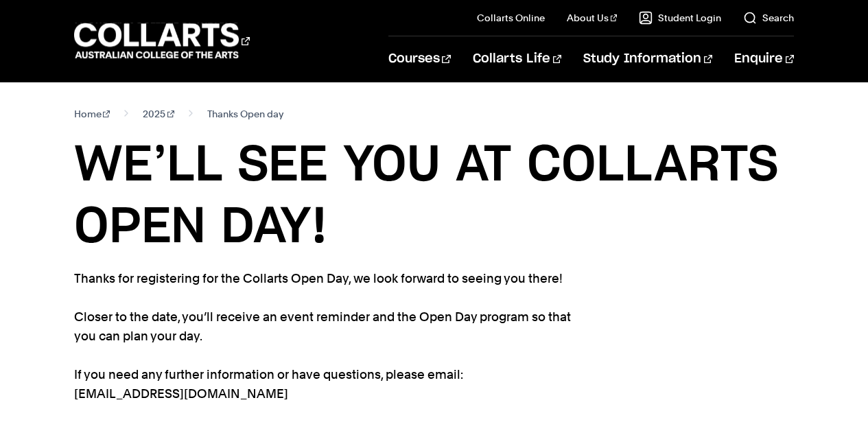  I want to click on a: Student Login, so click(679, 18).